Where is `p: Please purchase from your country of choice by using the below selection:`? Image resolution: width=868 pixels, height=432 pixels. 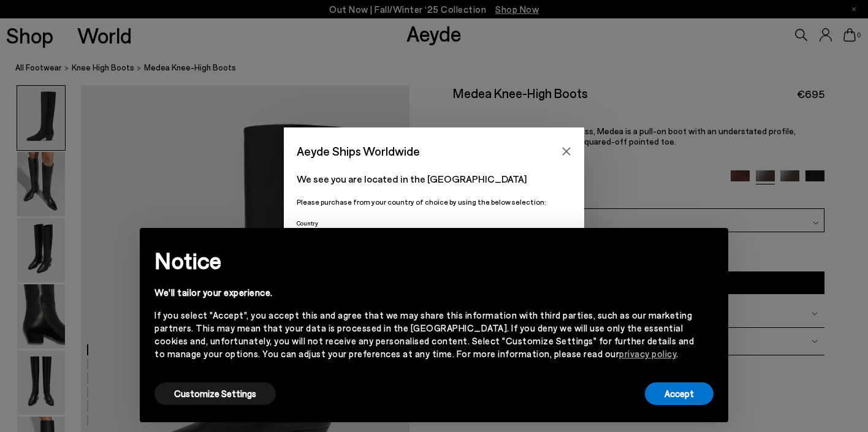
p: Please purchase from your country of choice by using the below selection: is located at coordinates (434, 202).